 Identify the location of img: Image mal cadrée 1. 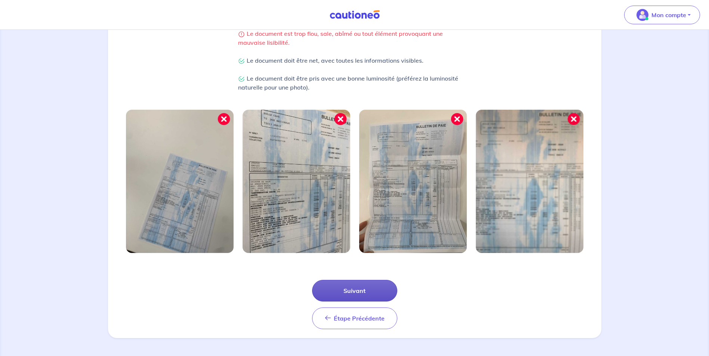
(180, 182).